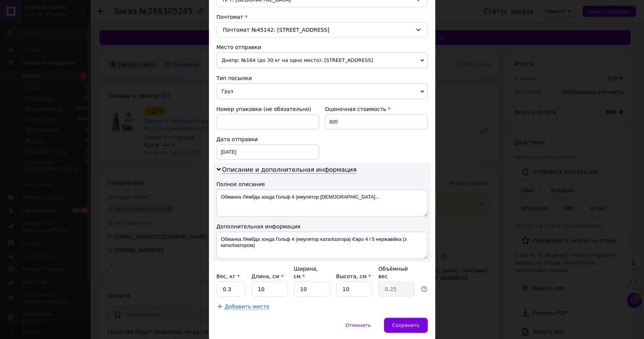  Describe the element at coordinates (239, 47) in the screenshot. I see `span: Место отправки` at that location.